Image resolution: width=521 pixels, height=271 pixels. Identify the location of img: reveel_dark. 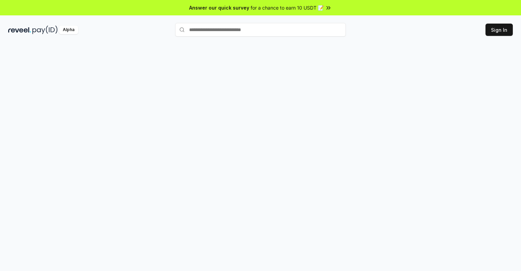
(19, 30).